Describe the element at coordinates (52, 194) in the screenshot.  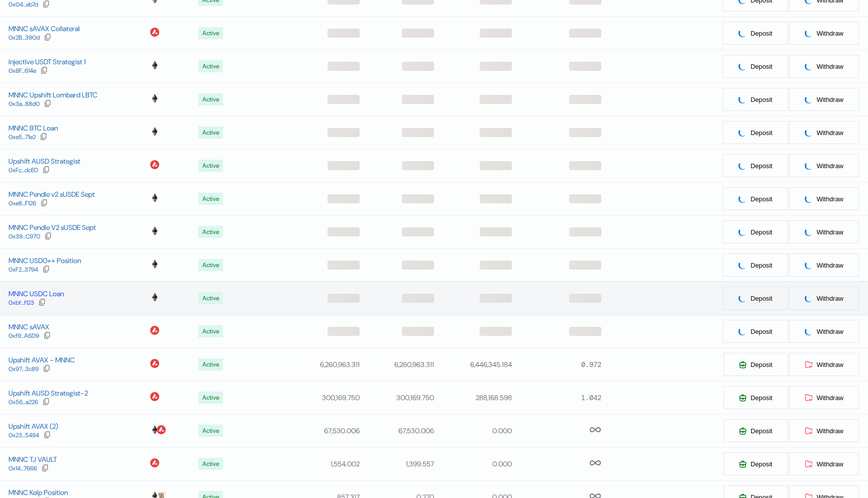
I see `div: MNNC Pendle v2 sUSDE Sept` at that location.